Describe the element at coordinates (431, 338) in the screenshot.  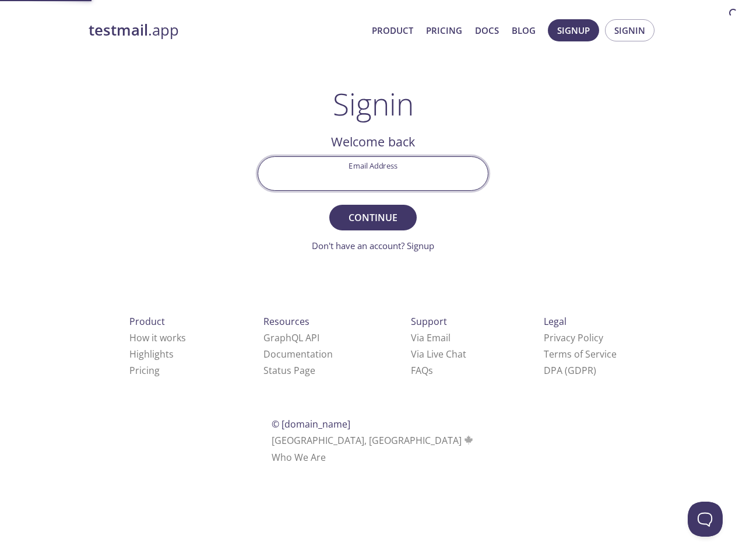
I see `a: Via Email` at that location.